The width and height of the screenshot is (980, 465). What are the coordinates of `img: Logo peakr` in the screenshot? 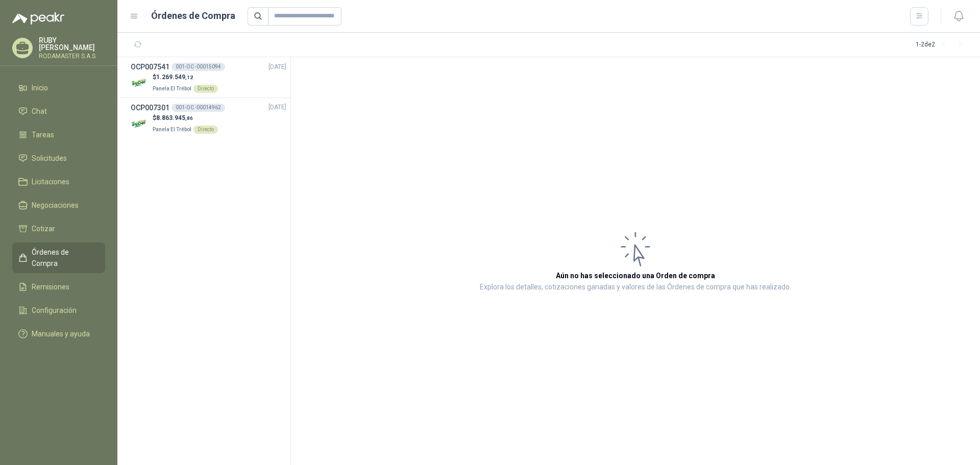 It's located at (39, 18).